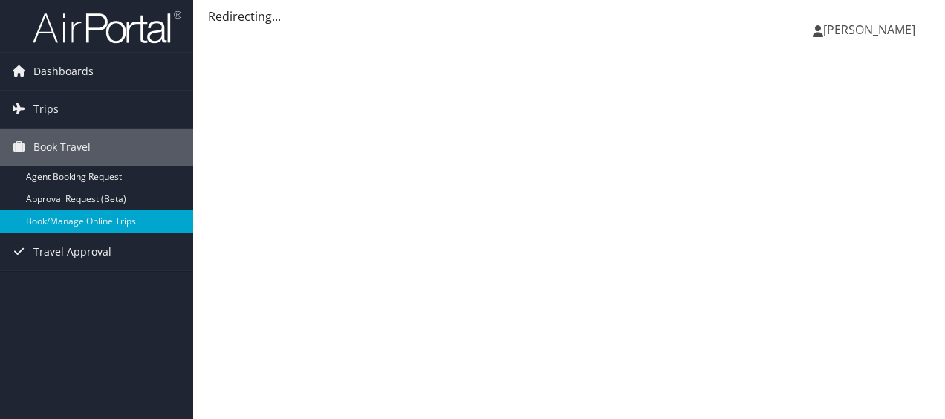 The image size is (945, 419). I want to click on span: Book Travel, so click(62, 147).